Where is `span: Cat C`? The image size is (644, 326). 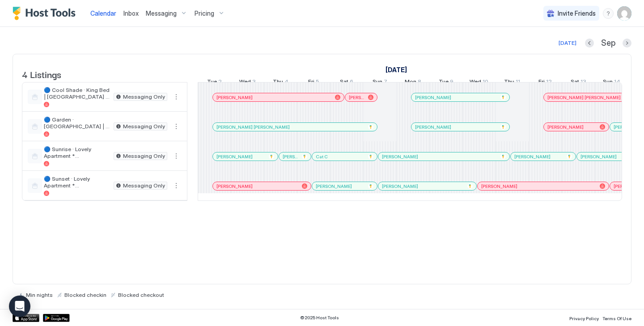 span: Cat C is located at coordinates (322, 157).